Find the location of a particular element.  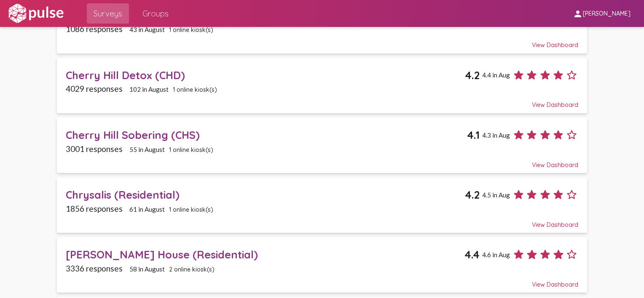

a: Cherry Hill Detox (CHD)4.24.4 in Aug4029 responses102 in August1 online kiosk(s)View Dashboard is located at coordinates (322, 85).